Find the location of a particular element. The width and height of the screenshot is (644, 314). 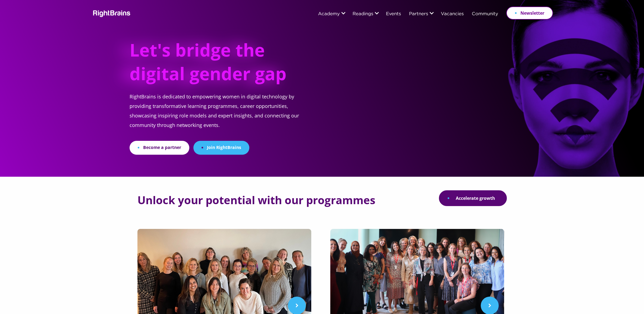

a: Partners is located at coordinates (419, 14).